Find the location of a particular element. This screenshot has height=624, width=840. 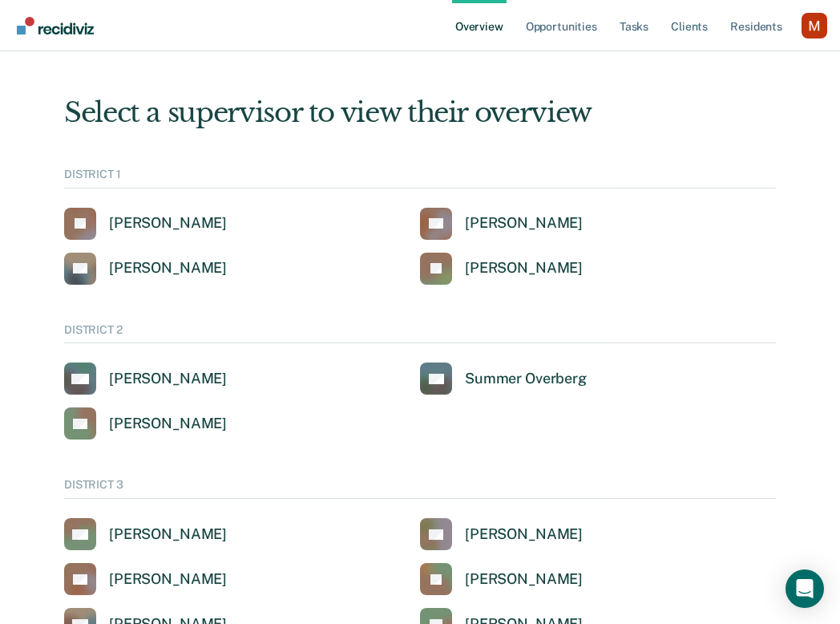

div: DISTRICT 3 is located at coordinates (420, 488).